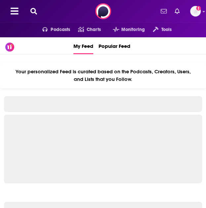 The image size is (206, 208). What do you see at coordinates (198, 8) in the screenshot?
I see `svg: Add a profile image` at bounding box center [198, 8].